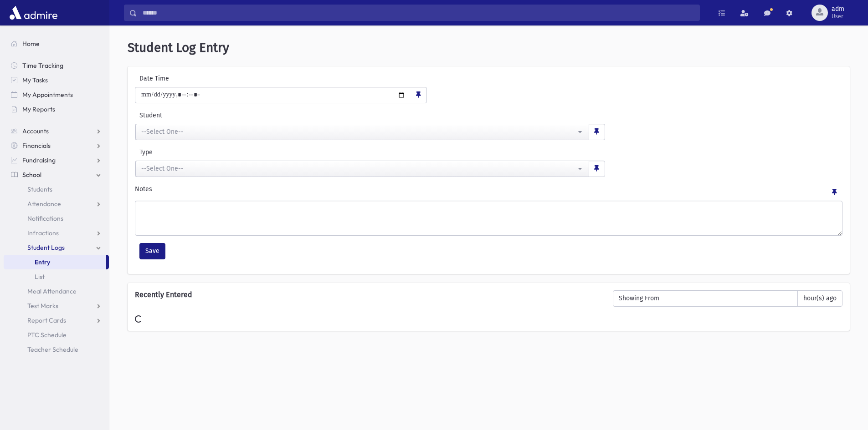  I want to click on span: Showing From, so click(638, 299).